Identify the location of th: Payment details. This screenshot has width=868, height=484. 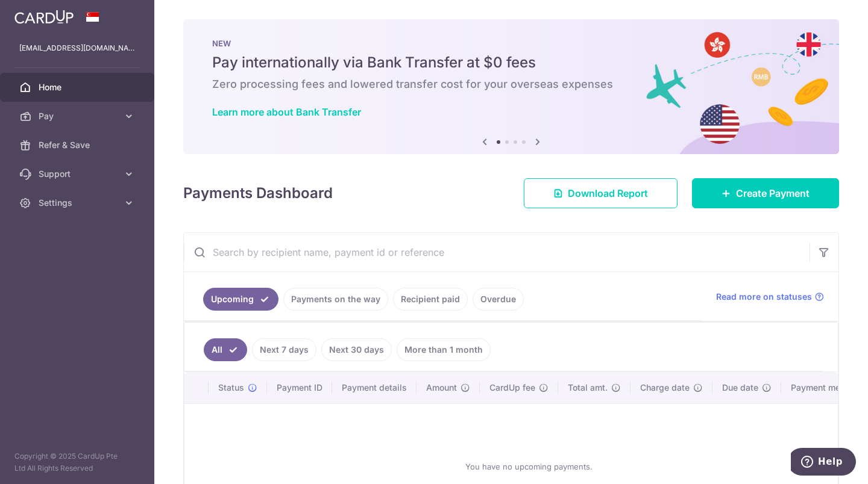
(374, 388).